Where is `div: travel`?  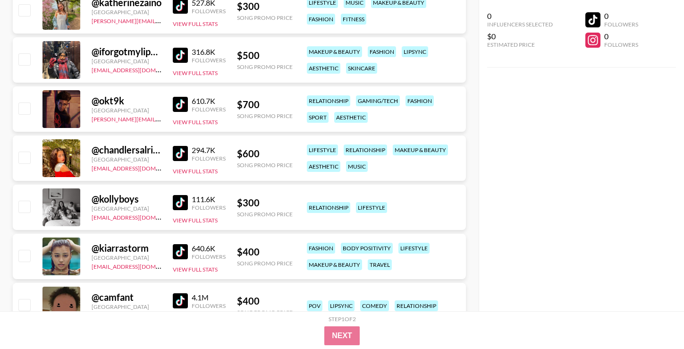 div: travel is located at coordinates (379, 264).